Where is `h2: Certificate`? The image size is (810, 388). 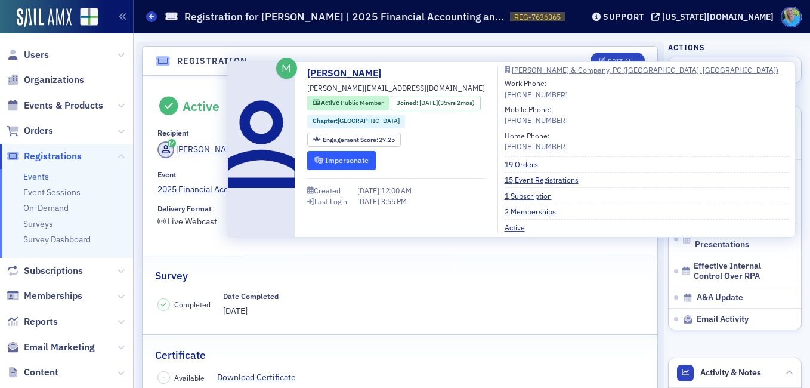 h2: Certificate is located at coordinates (180, 355).